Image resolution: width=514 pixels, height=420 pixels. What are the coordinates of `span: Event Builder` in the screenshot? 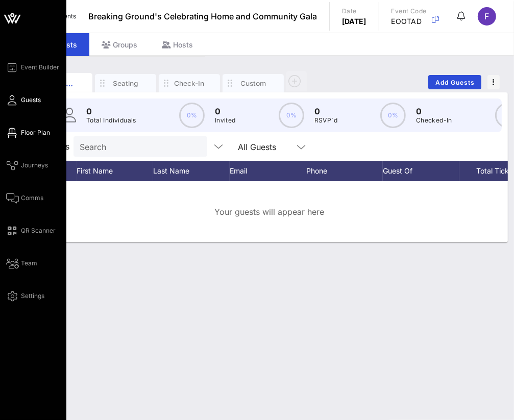 It's located at (40, 67).